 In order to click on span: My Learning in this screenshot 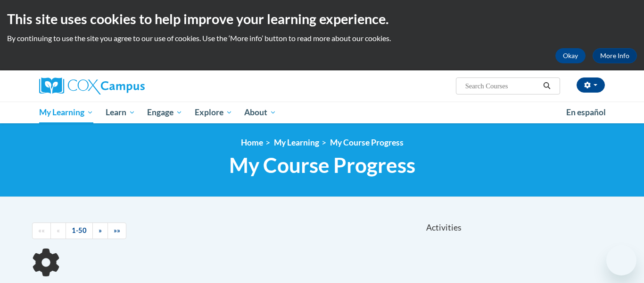, I will do `click(66, 112)`.